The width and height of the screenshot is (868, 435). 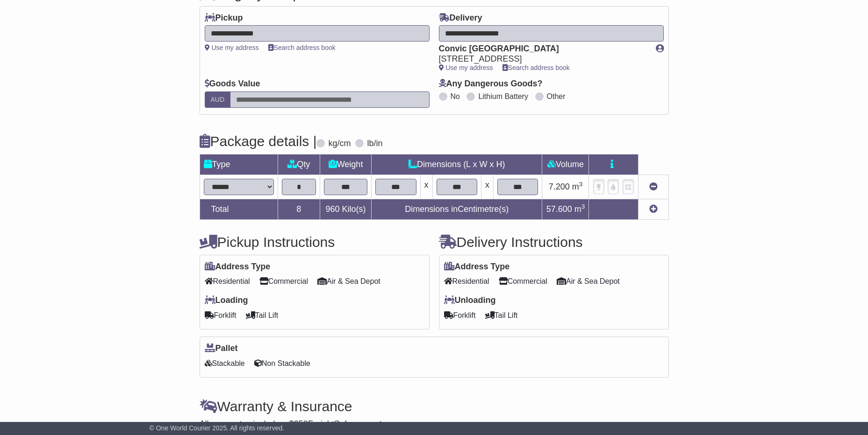 What do you see at coordinates (298, 164) in the screenshot?
I see `td: Qty` at bounding box center [298, 164].